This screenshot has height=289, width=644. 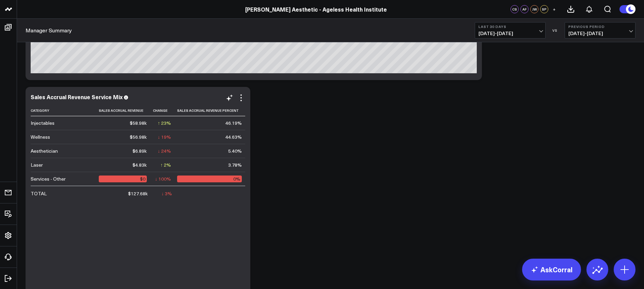 What do you see at coordinates (209, 179) in the screenshot?
I see `div: 0%` at bounding box center [209, 179].